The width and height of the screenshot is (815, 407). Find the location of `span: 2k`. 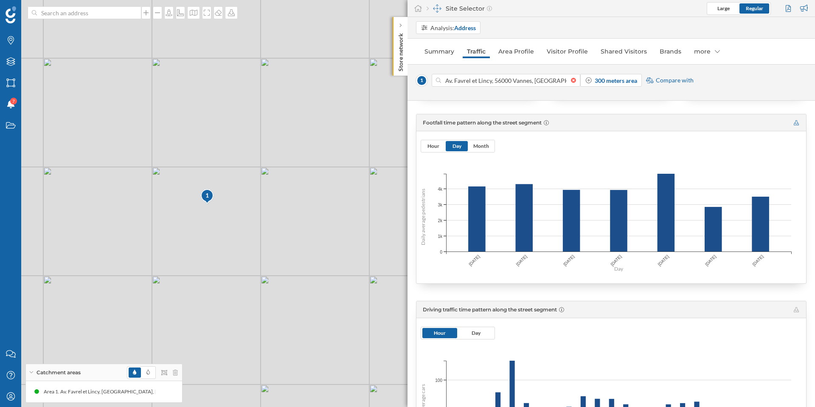

span: 2k is located at coordinates (440, 220).